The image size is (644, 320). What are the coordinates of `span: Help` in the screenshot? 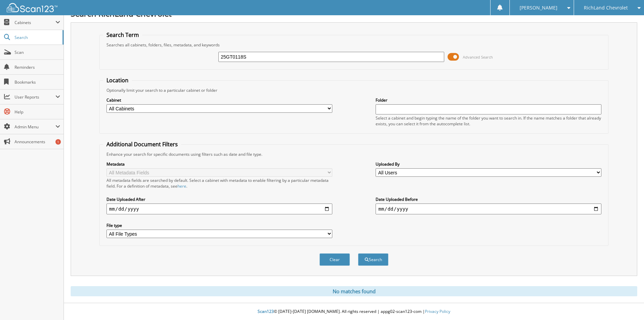 It's located at (37, 112).